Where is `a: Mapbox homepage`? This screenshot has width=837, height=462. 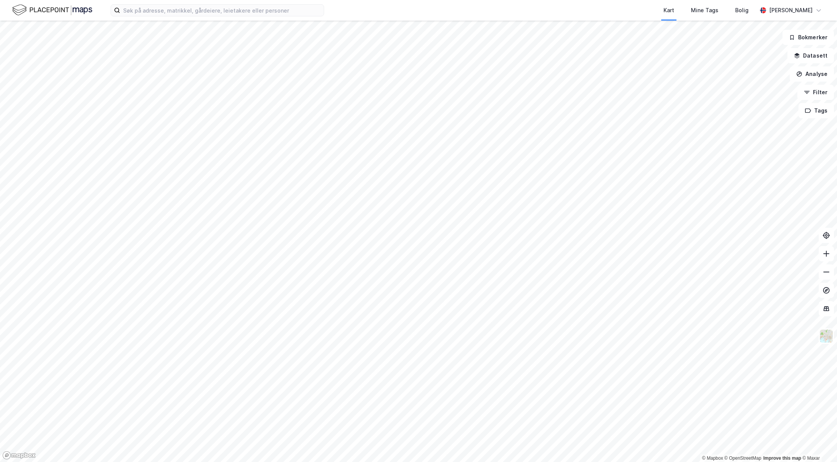 a: Mapbox homepage is located at coordinates (19, 455).